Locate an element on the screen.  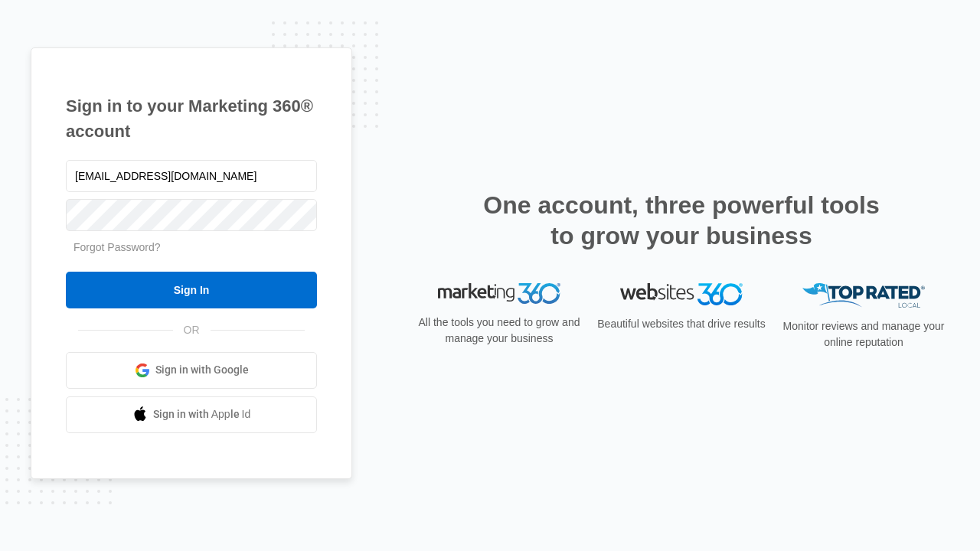
h2: One account, three powerful tools to grow your business is located at coordinates (682, 220).